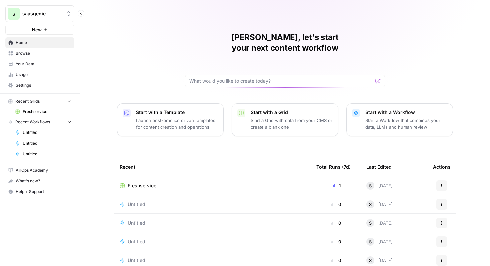 Image resolution: width=490 pixels, height=266 pixels. Describe the element at coordinates (40, 101) in the screenshot. I see `button: Recent Grids` at that location.